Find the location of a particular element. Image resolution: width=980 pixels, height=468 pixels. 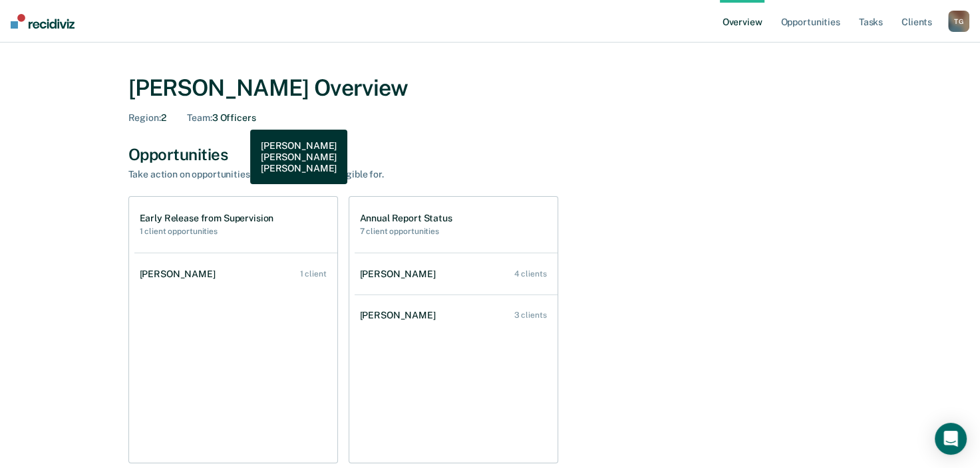

div: Opportunities is located at coordinates (491, 154).